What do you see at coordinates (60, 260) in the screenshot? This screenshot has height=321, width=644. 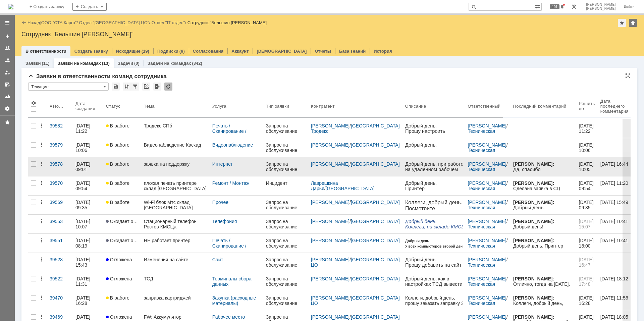 I see `div: 39528` at bounding box center [60, 260].